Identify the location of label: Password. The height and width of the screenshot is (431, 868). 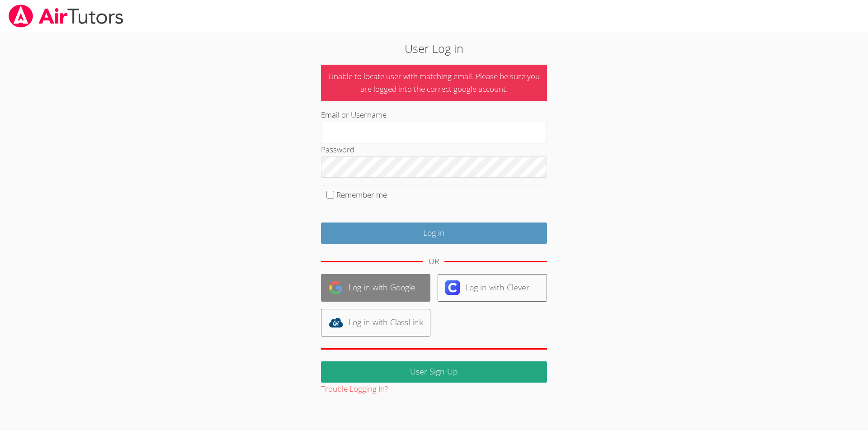
(338, 150).